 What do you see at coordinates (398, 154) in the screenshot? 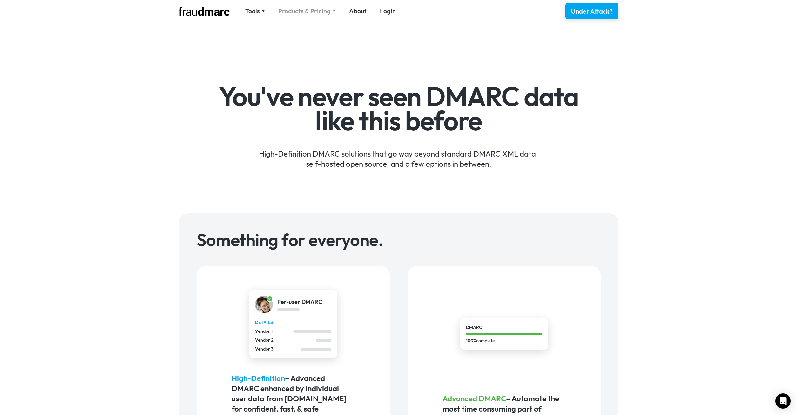
I see `div: High-Definition DMARC solutions that go way beyond standard DMARC XML data, self-hosted open sour...` at bounding box center [398, 154].